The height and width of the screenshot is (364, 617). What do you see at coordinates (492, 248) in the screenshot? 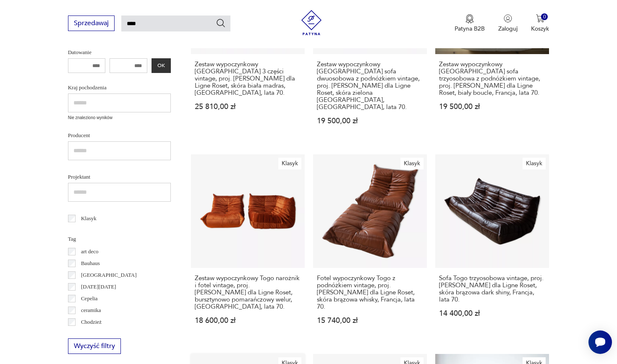
I see `a: KlasykSofa Togo trzyosobowa vintage, proj. M. Ducaroy dla Ligne Roset, skóra brązowa dark shiny, ...` at bounding box center [492, 248].